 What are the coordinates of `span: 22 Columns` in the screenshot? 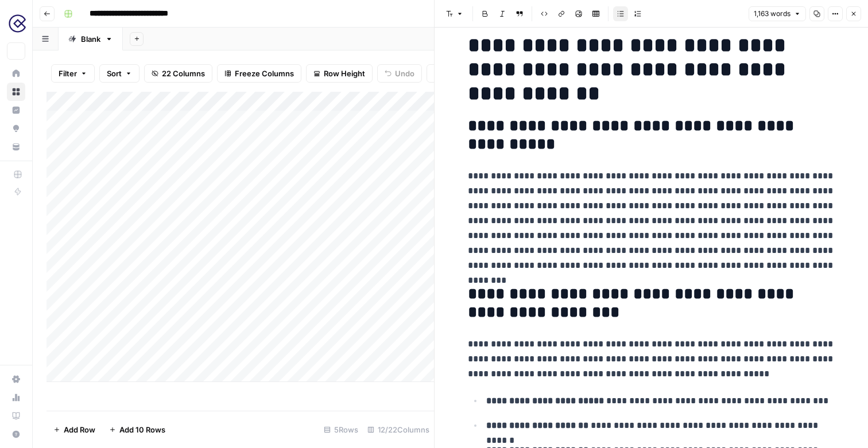 It's located at (183, 74).